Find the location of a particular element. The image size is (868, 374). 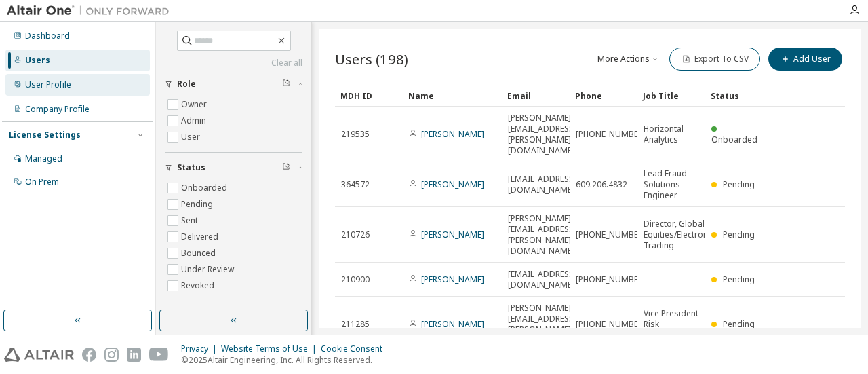

a: Clear all is located at coordinates (233, 63).